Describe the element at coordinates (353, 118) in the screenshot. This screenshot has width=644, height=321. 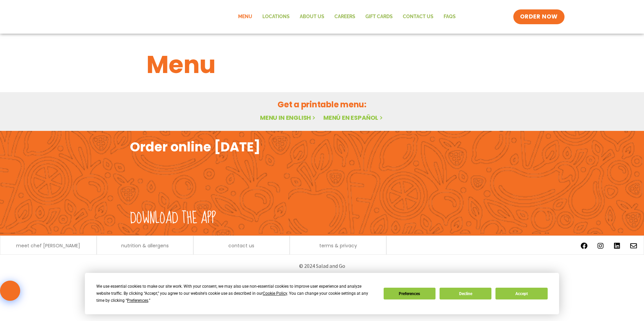
I see `a: Menú en español` at that location.